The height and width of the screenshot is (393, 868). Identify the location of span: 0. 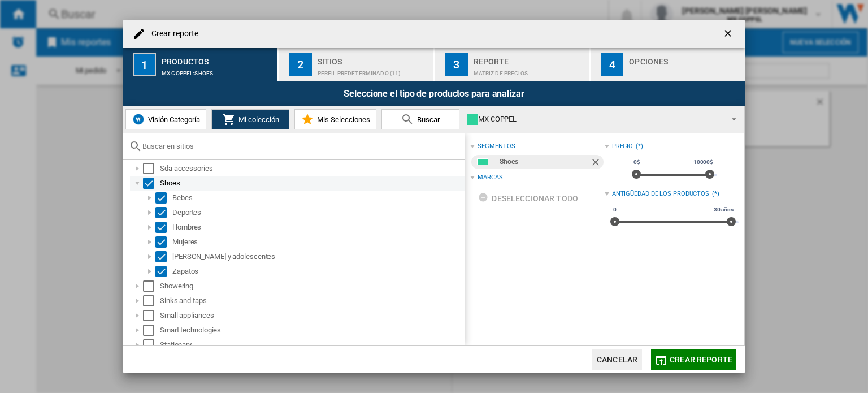
(615, 209).